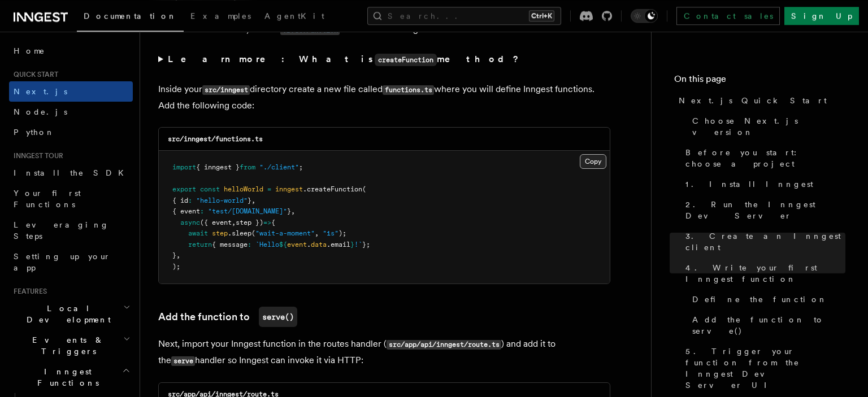 This screenshot has width=868, height=397. I want to click on span: .sleep, so click(239, 233).